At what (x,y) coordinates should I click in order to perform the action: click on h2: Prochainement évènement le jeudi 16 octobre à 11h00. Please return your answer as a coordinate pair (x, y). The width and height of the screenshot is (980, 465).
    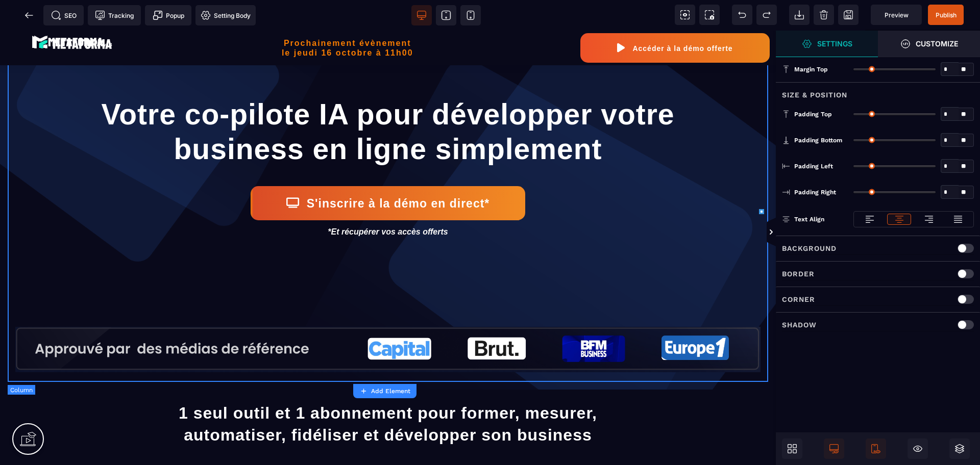
    Looking at the image, I should click on (347, 17).